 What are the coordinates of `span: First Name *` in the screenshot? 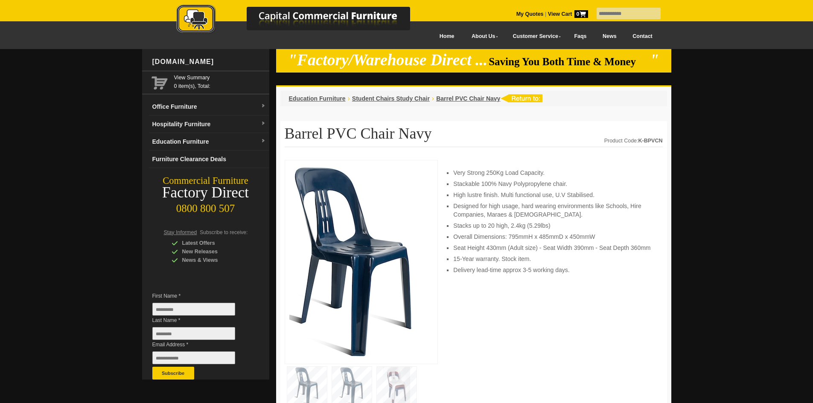 It's located at (200, 296).